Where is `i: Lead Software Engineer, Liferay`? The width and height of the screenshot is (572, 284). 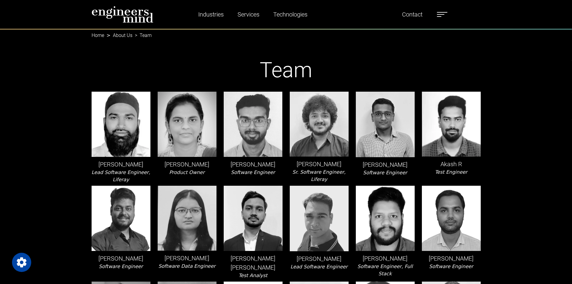
i: Lead Software Engineer, Liferay is located at coordinates (121, 176).